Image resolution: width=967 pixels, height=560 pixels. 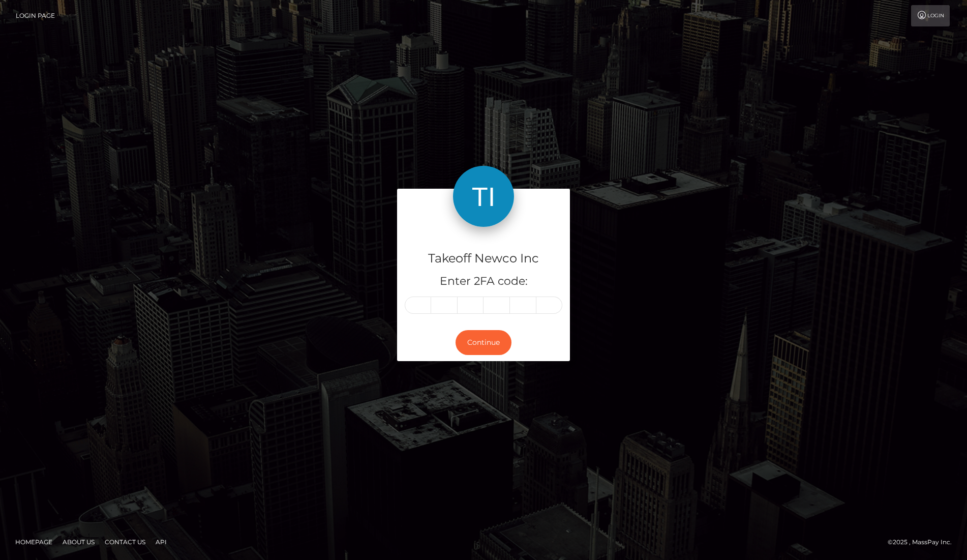 I want to click on h4: Takeoff Newco Inc, so click(x=484, y=258).